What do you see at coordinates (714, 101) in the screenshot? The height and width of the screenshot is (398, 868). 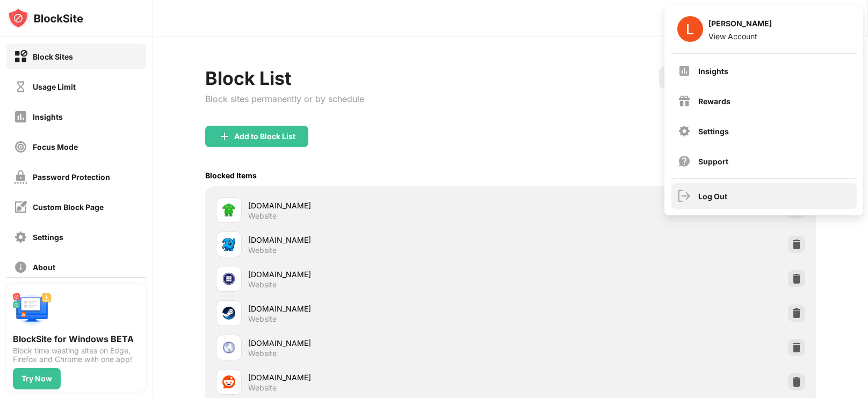 I see `div: Rewards` at bounding box center [714, 101].